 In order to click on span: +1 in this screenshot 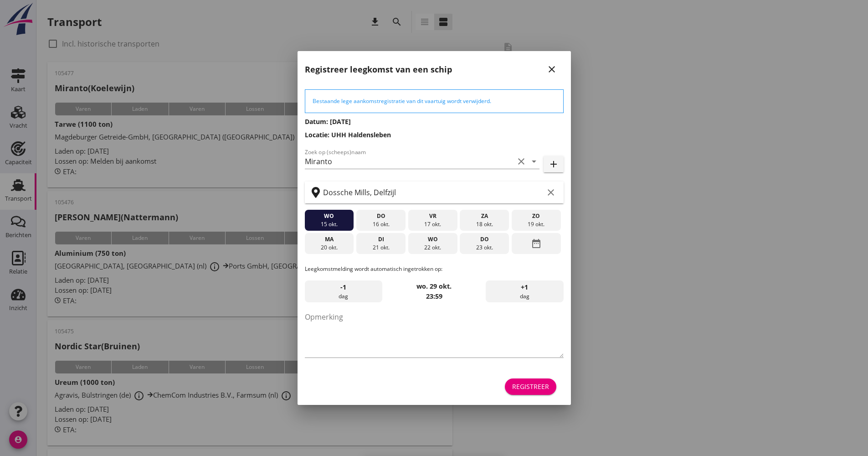, I will do `click(524, 287)`.